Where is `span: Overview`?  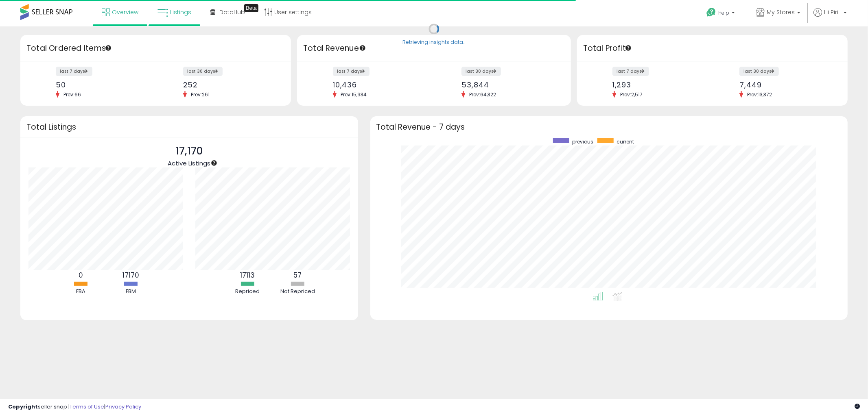
span: Overview is located at coordinates (125, 12).